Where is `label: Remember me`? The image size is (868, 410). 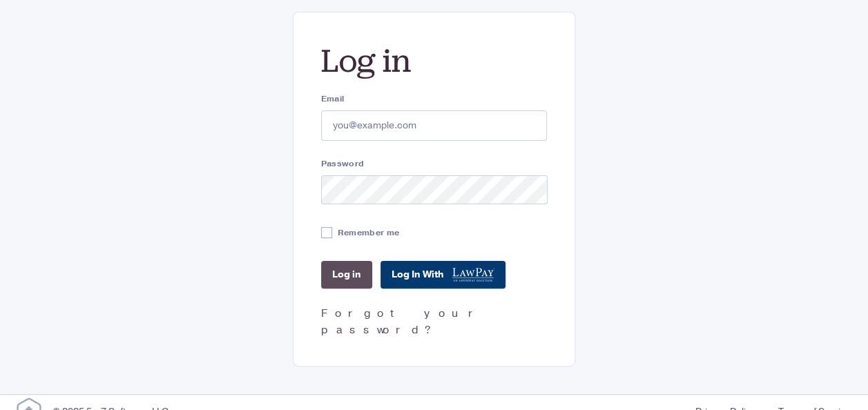
label: Remember me is located at coordinates (368, 232).